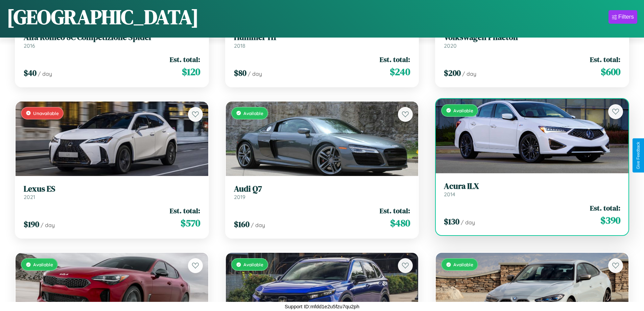 The width and height of the screenshot is (644, 311). What do you see at coordinates (450, 194) in the screenshot?
I see `span: 2014` at bounding box center [450, 194].